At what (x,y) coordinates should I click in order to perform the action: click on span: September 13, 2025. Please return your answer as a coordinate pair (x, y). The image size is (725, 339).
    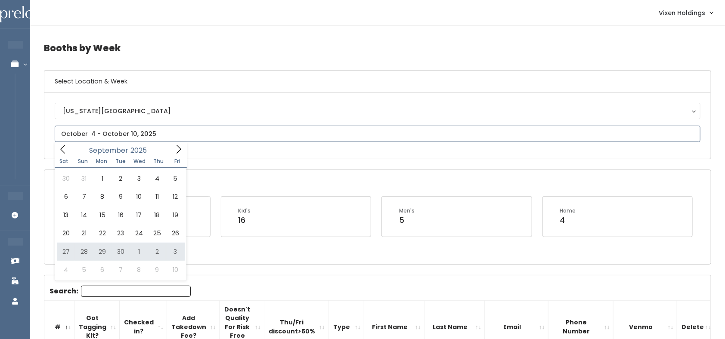
    Looking at the image, I should click on (66, 215).